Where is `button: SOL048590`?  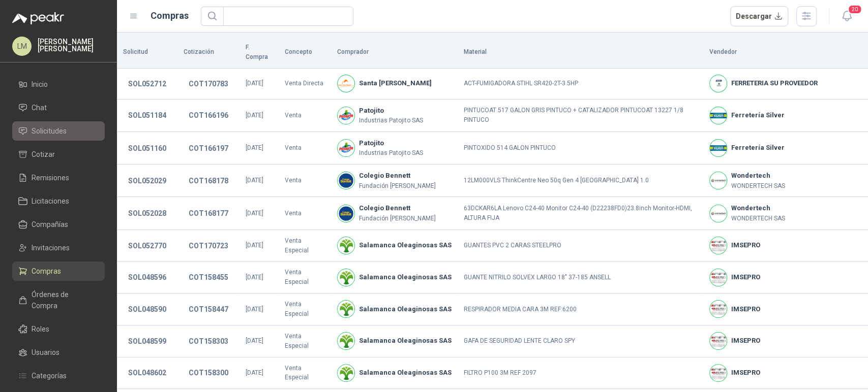 button: SOL048590 is located at coordinates (147, 310).